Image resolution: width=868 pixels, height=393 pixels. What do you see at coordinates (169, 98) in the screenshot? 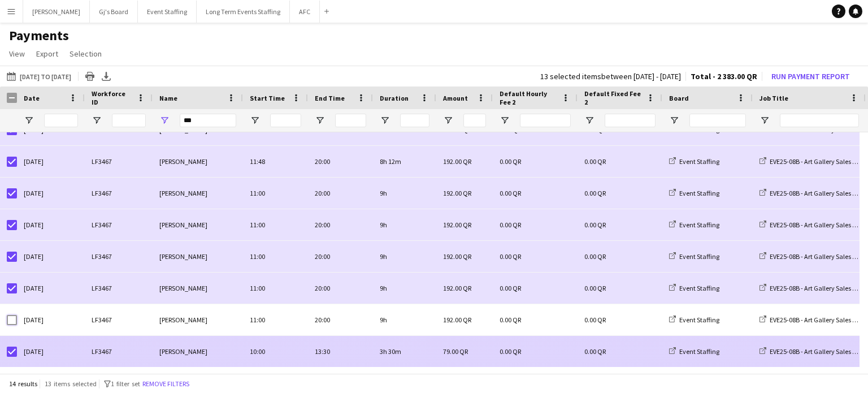
I see `span: Name` at bounding box center [169, 98].